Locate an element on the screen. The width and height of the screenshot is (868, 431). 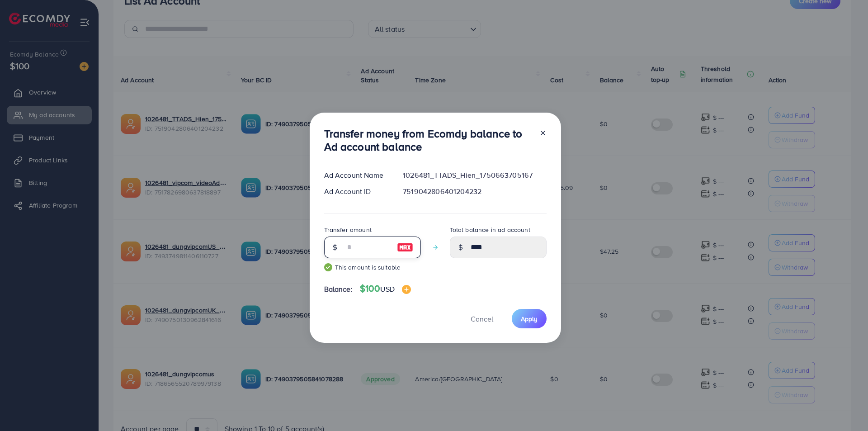
span: USD is located at coordinates (387, 289).